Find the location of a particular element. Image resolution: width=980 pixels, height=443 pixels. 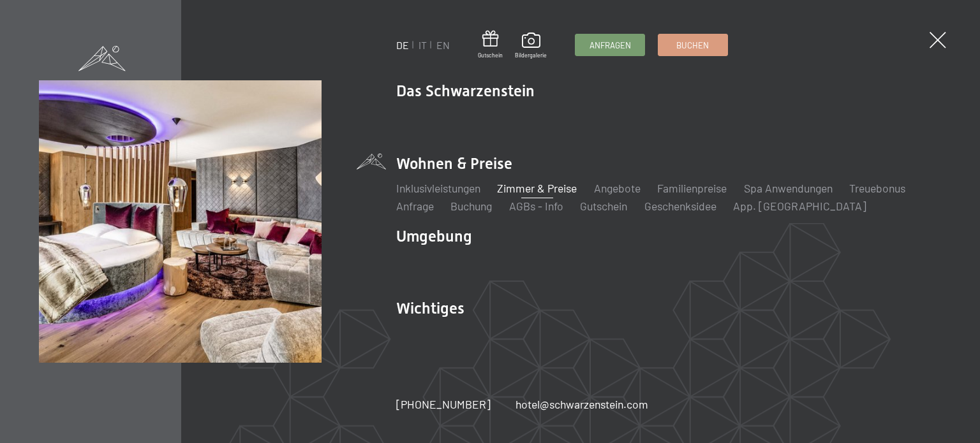

a: Buchung is located at coordinates (471, 206).